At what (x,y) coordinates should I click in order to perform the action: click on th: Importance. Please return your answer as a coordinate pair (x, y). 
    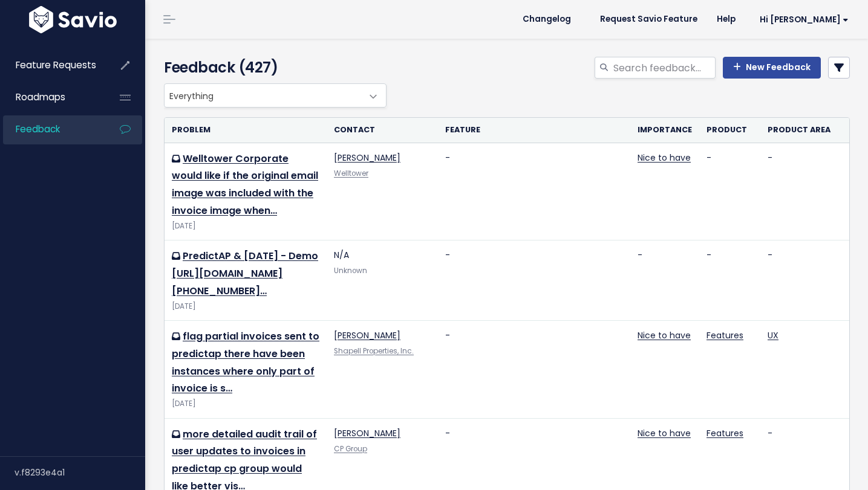
    Looking at the image, I should click on (664, 130).